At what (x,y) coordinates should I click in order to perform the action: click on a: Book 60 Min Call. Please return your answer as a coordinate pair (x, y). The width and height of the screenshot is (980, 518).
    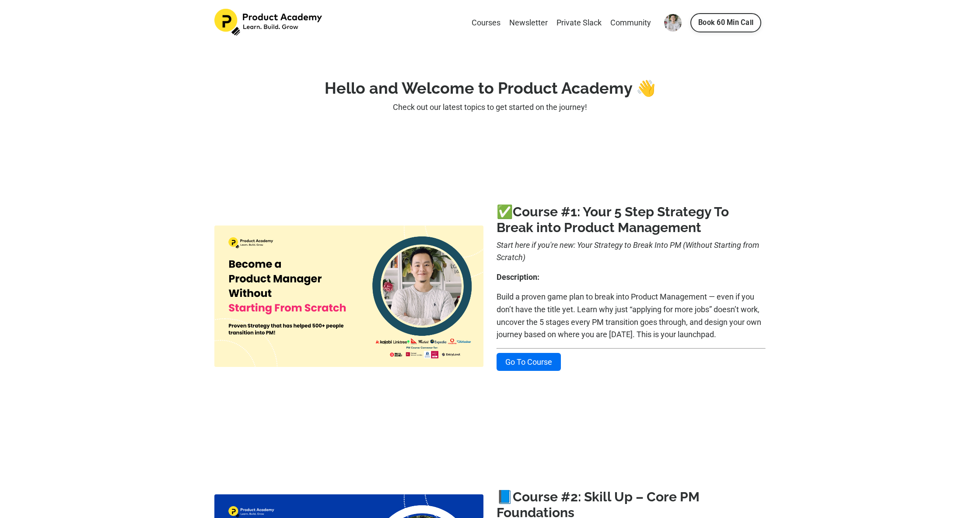
    Looking at the image, I should click on (726, 23).